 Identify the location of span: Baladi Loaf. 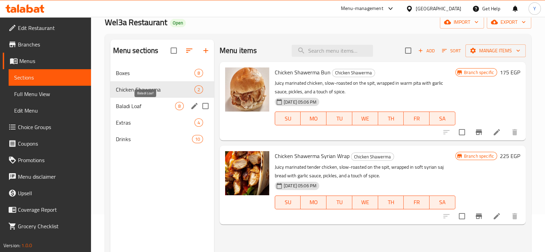
(145, 106).